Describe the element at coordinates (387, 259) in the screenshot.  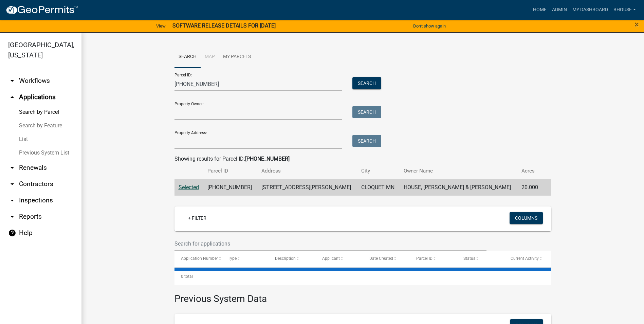
I see `datatable-header-cell: Date Created` at that location.